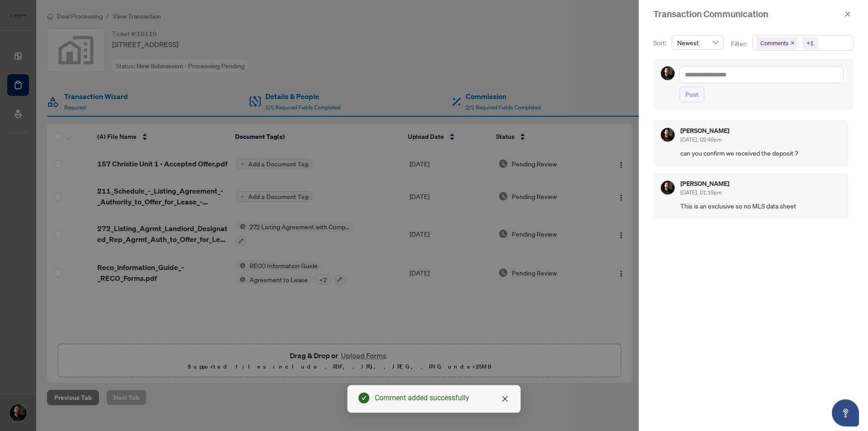 This screenshot has height=431, width=868. I want to click on span: check-circle, so click(364, 398).